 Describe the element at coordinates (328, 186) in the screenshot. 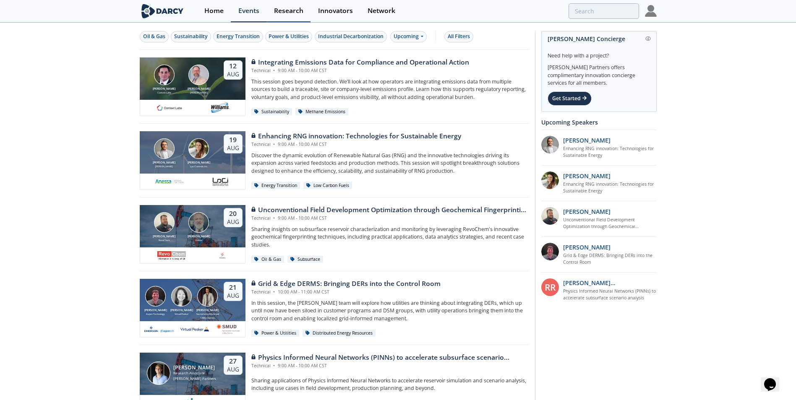

I see `div: Low Carbon Fuels` at that location.